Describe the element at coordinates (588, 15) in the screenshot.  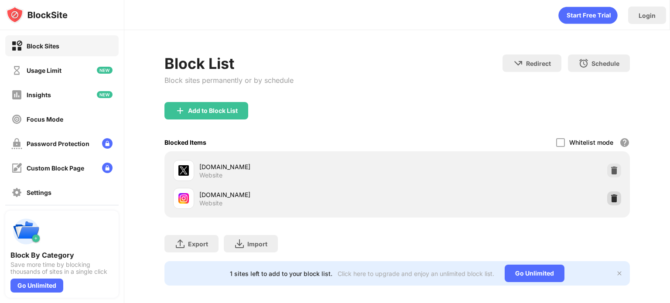
I see `div: animation` at that location.